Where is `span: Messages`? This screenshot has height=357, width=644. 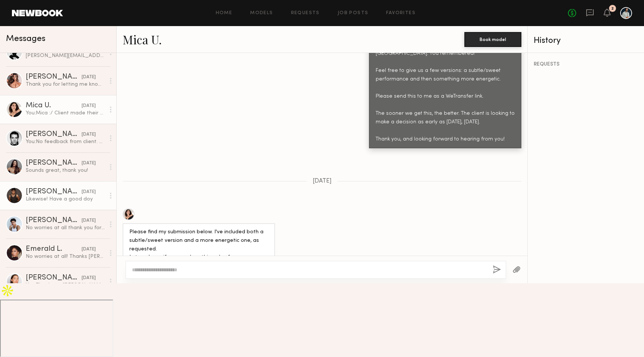
span: Messages is located at coordinates (26, 39).